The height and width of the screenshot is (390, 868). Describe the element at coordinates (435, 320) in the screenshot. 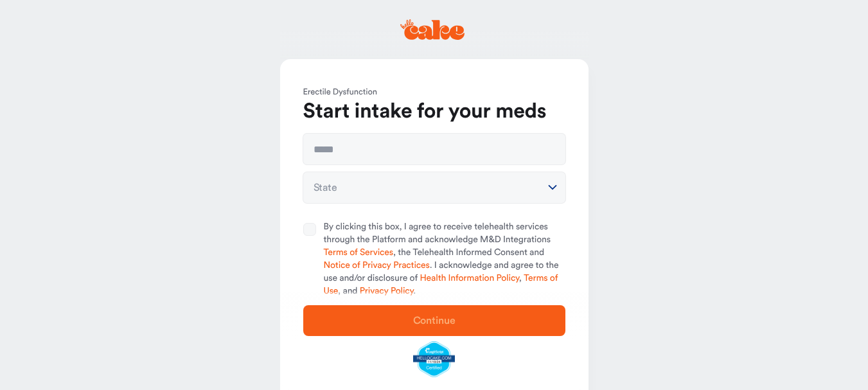

I see `span: Continue` at that location.